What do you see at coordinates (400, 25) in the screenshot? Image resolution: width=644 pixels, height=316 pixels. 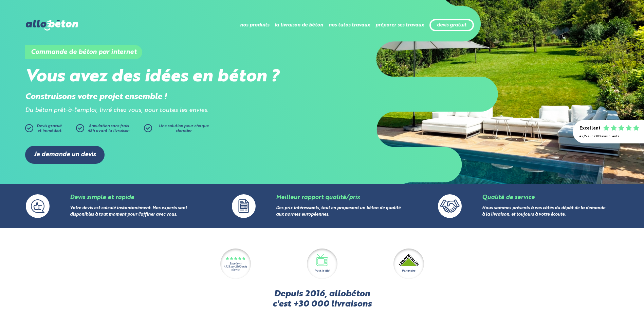 I see `li: préparer ses travaux` at bounding box center [400, 25].